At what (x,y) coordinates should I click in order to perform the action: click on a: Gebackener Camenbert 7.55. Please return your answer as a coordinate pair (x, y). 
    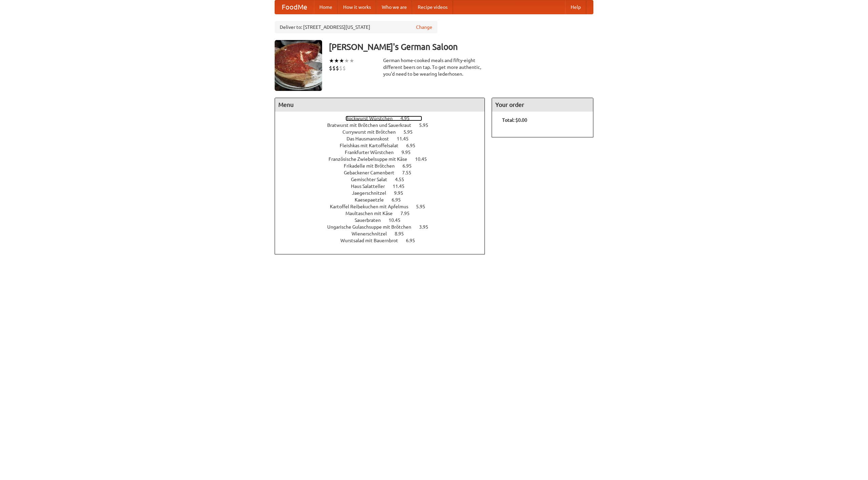
    Looking at the image, I should click on (384, 173).